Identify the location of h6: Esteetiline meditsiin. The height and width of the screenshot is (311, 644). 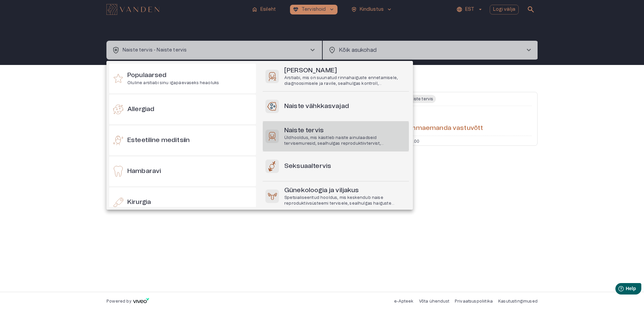
(158, 140).